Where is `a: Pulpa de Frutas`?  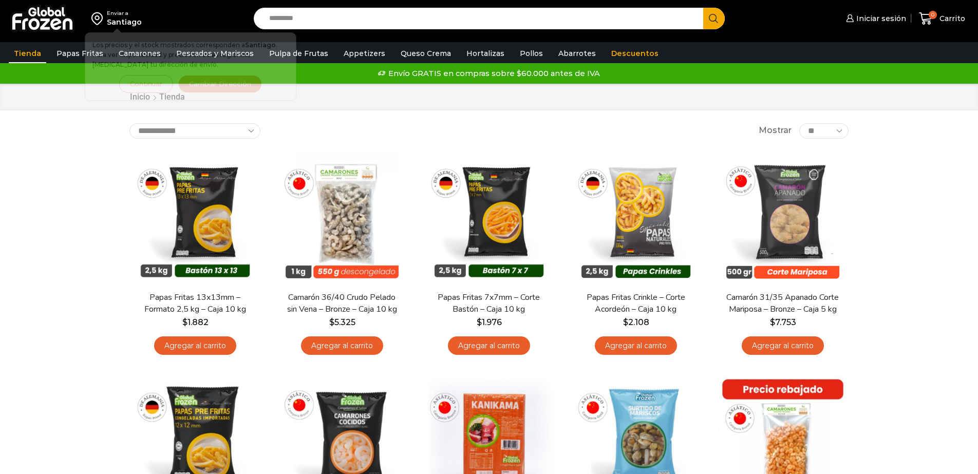
a: Pulpa de Frutas is located at coordinates (298, 53).